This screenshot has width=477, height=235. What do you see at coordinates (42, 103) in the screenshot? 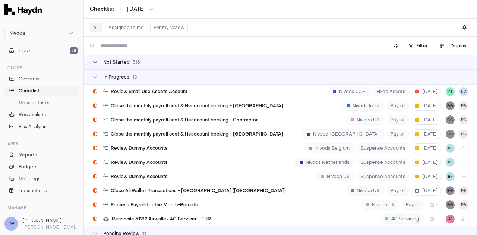
I see `a: Manage tasks` at bounding box center [42, 103].